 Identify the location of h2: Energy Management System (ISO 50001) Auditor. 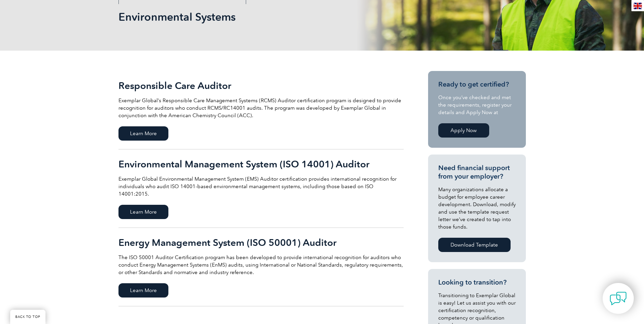
(261, 242).